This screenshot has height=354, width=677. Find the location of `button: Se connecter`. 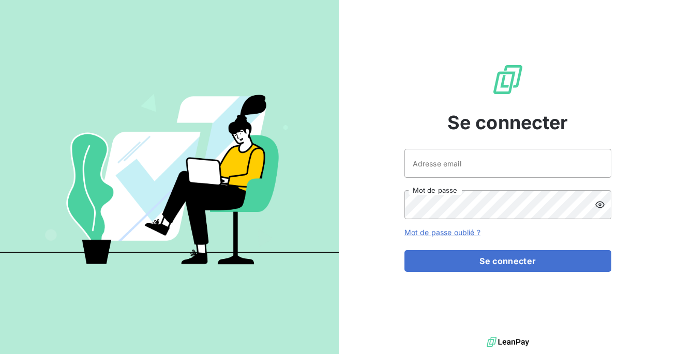

button: Se connecter is located at coordinates (508, 261).